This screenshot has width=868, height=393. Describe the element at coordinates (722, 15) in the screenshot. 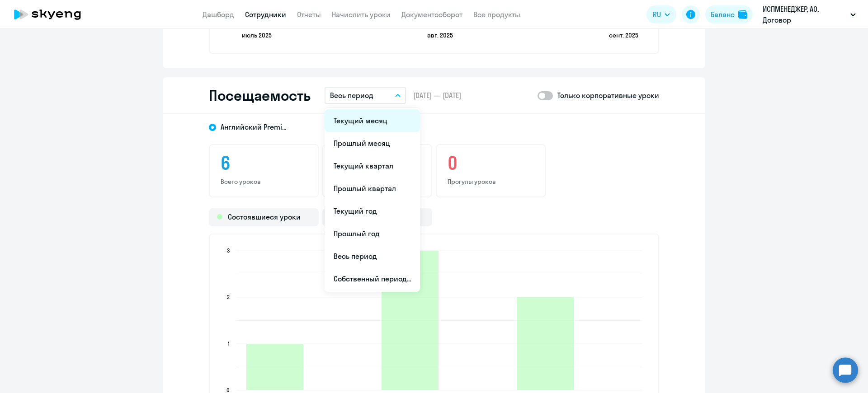

I see `div: Баланс` at that location.